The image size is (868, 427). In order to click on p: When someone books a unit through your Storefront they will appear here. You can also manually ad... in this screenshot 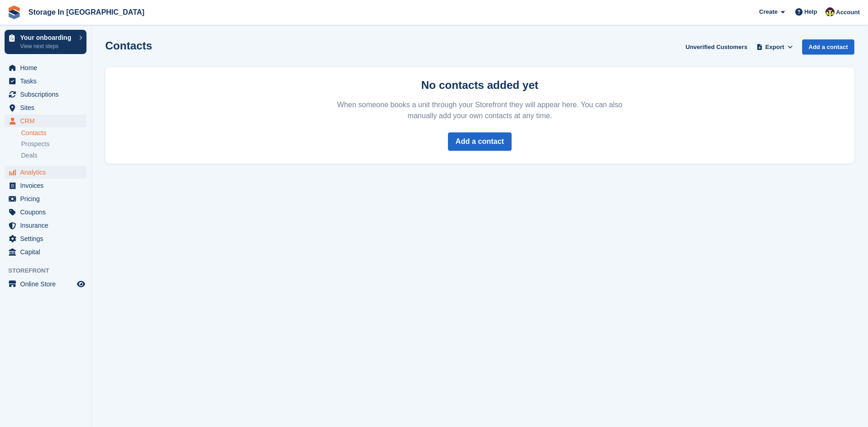, I will do `click(480, 110)`.